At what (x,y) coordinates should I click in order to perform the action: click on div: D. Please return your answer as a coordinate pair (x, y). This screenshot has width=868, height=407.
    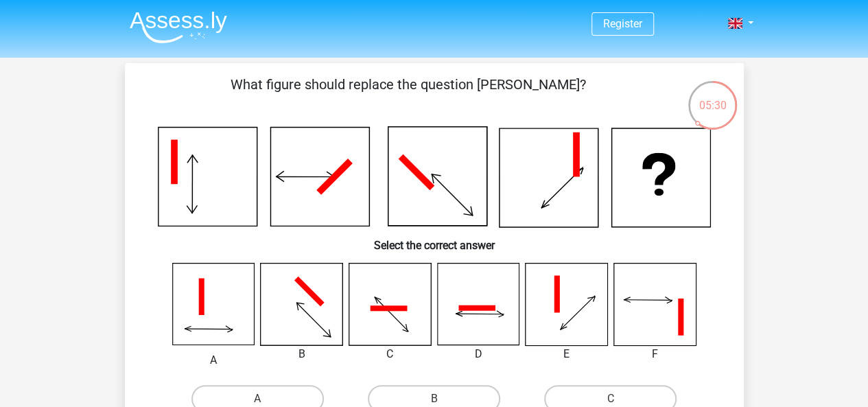
    Looking at the image, I should click on (478, 354).